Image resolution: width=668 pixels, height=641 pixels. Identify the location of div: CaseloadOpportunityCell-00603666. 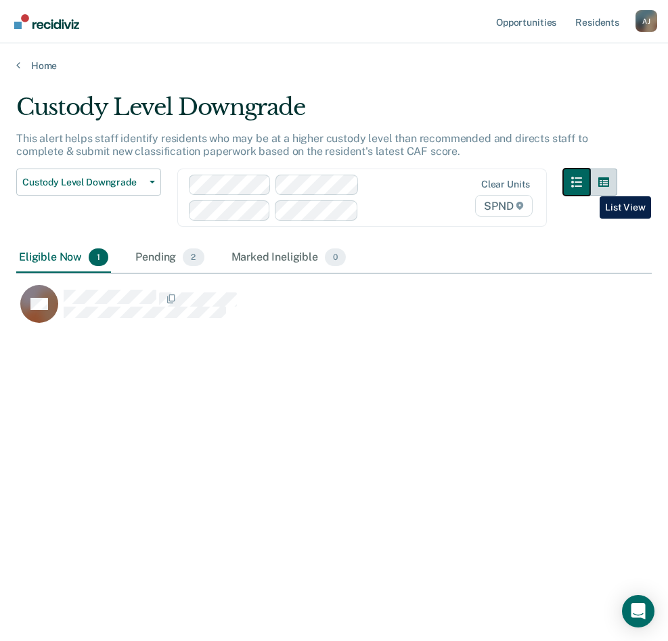
(295, 312).